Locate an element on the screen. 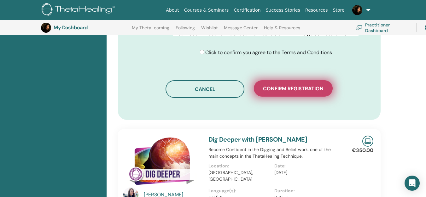  a: Practitioner Dashboard is located at coordinates (382, 28).